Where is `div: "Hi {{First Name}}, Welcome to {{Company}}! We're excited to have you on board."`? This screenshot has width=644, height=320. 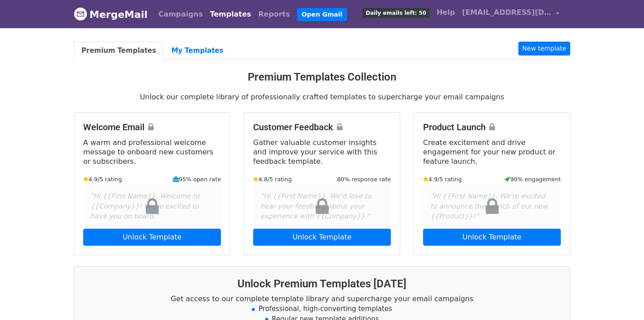 div: "Hi {{First Name}}, Welcome to {{Company}}! We're excited to have you on board." is located at coordinates (152, 207).